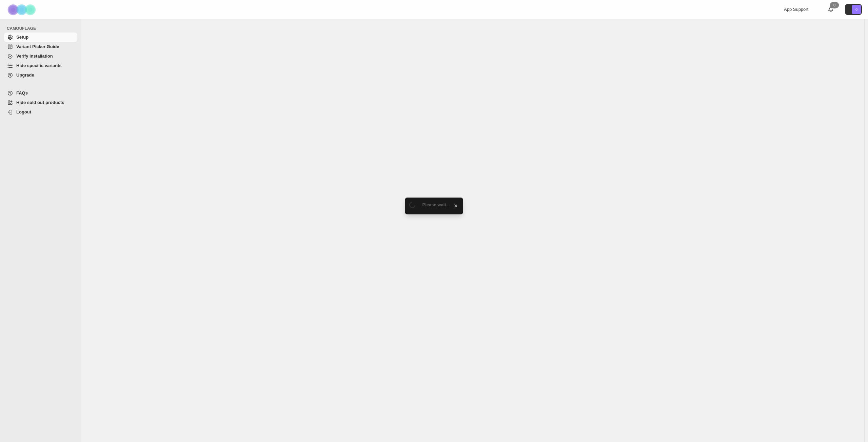 Image resolution: width=868 pixels, height=442 pixels. What do you see at coordinates (853, 10) in the screenshot?
I see `button: Avatar with initials 0` at bounding box center [853, 10].